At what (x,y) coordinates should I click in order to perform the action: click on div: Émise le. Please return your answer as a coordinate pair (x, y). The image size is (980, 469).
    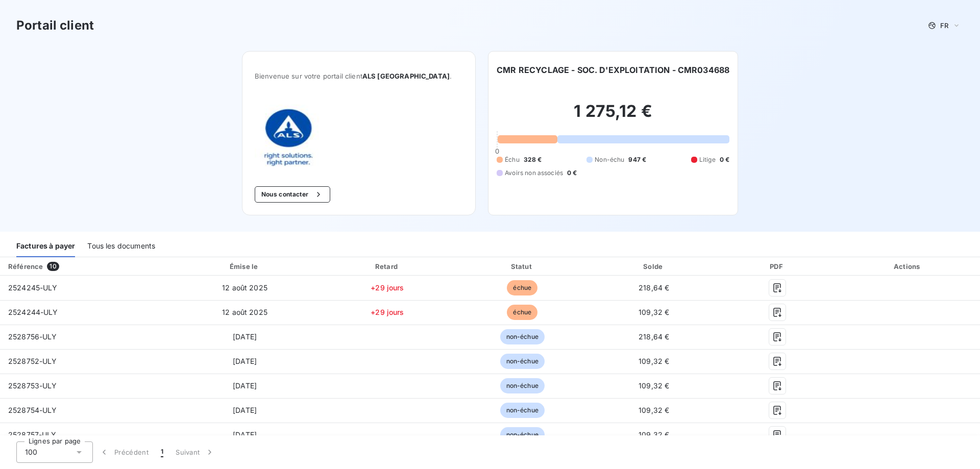
    Looking at the image, I should click on (245, 267).